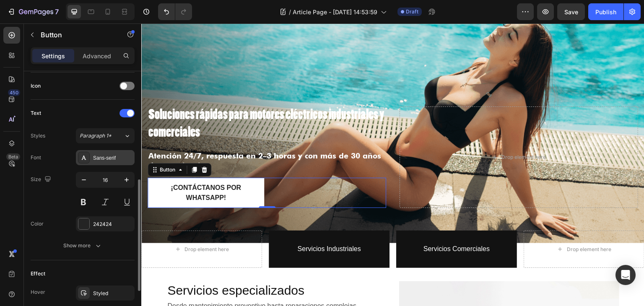 The height and width of the screenshot is (306, 644). What do you see at coordinates (38, 136) in the screenshot?
I see `div: Styles` at bounding box center [38, 136].